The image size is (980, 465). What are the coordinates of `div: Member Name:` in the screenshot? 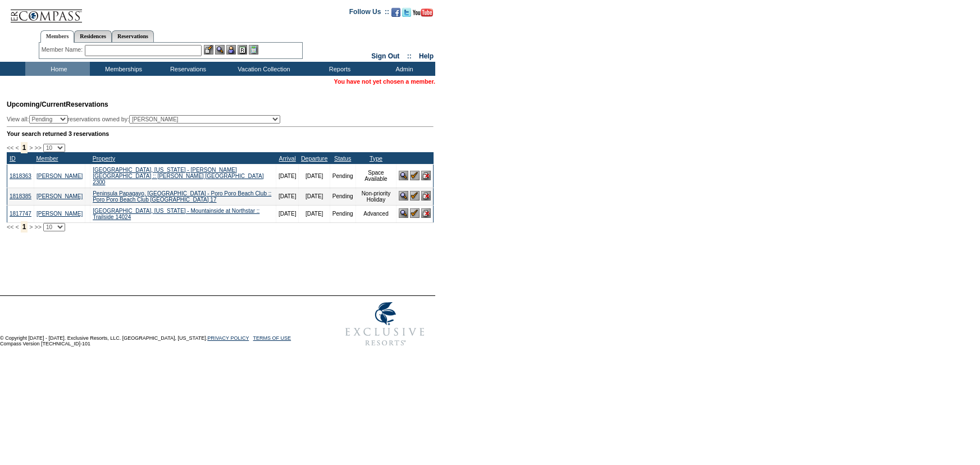 It's located at (63, 49).